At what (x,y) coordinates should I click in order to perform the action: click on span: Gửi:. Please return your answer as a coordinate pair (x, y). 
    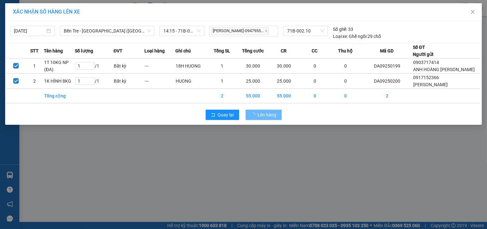
    Looking at the image, I should click on (10, 9).